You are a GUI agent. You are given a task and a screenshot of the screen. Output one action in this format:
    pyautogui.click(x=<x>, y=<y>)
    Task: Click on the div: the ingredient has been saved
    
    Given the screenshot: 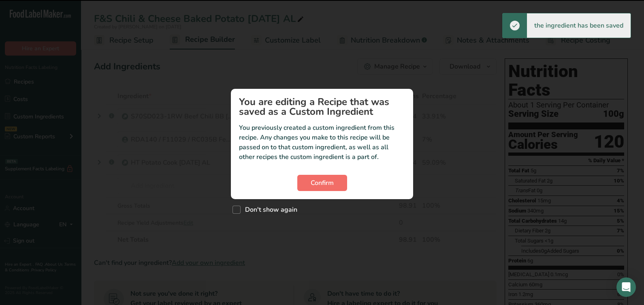 What is the action you would take?
    pyautogui.click(x=579, y=26)
    